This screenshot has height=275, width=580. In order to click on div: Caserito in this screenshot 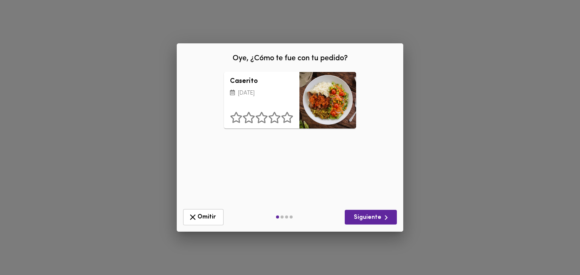, I will do `click(328, 100)`.